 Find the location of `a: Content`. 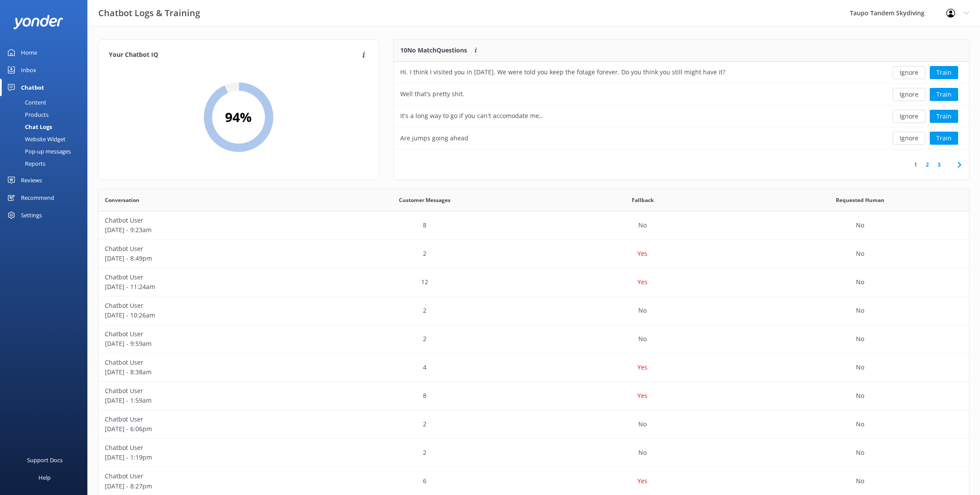

a: Content is located at coordinates (46, 102).